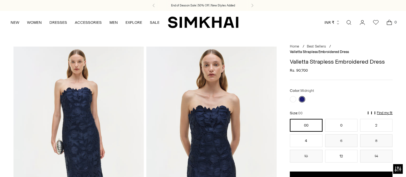 This screenshot has height=177, width=406. Describe the element at coordinates (203, 22) in the screenshot. I see `a: SIMKHAI` at that location.